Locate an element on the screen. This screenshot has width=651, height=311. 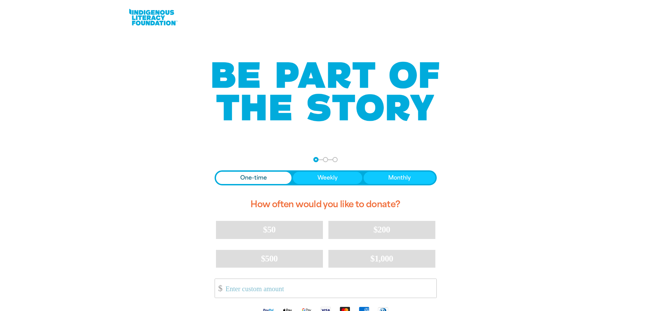
span: Monthly is located at coordinates (399, 178).